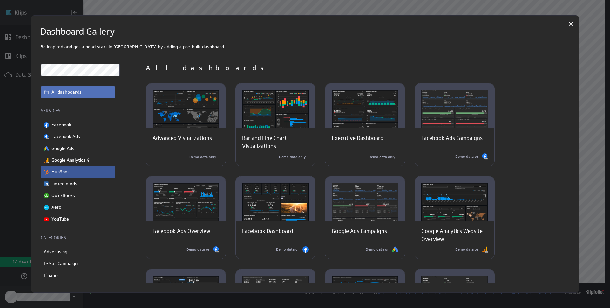 Image resolution: width=610 pixels, height=308 pixels. I want to click on p: Advanced Visualizations, so click(182, 138).